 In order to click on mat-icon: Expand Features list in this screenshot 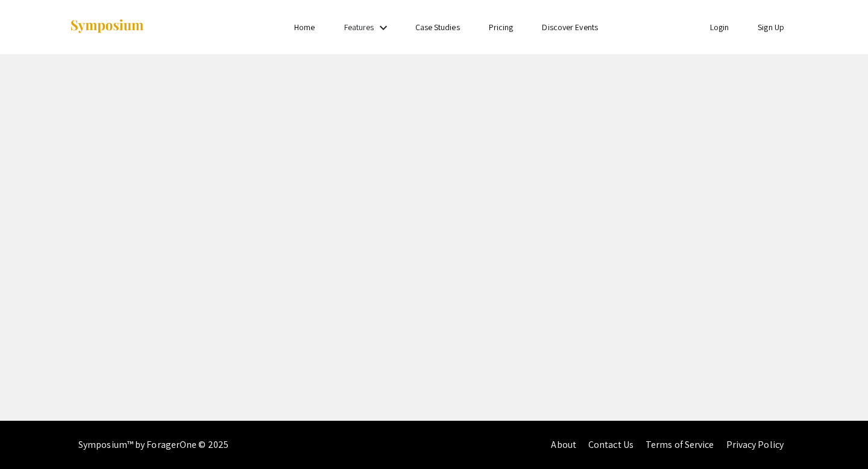, I will do `click(384, 28)`.